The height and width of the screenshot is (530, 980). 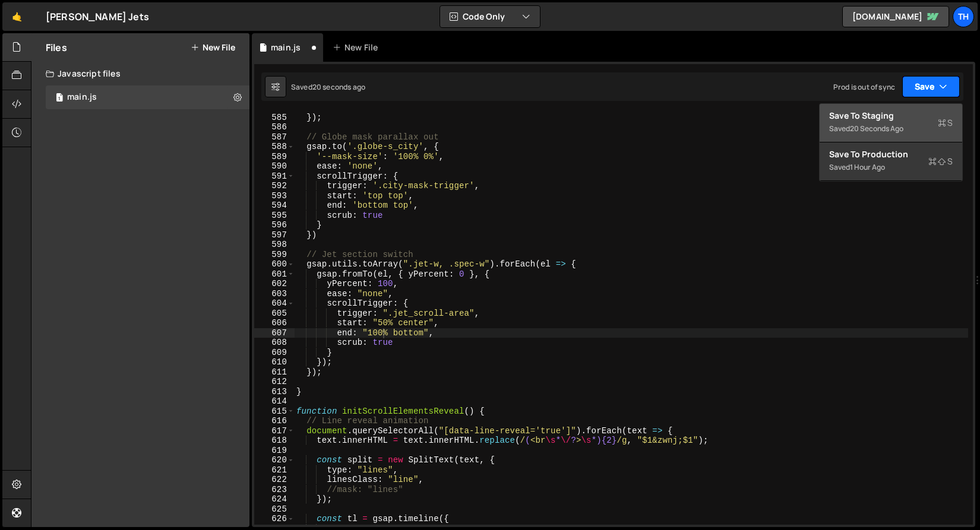 What do you see at coordinates (140, 74) in the screenshot?
I see `div: Javascript files` at bounding box center [140, 74].